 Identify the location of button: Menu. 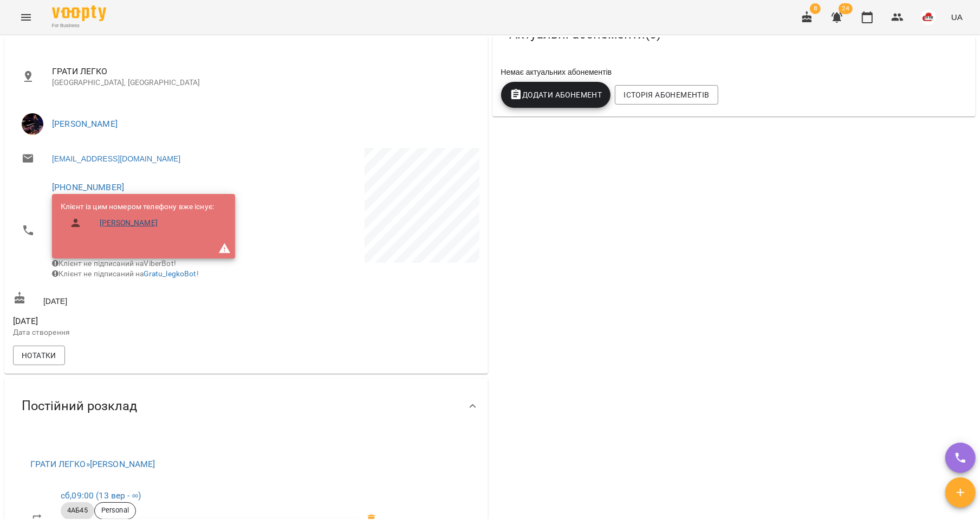
(26, 17).